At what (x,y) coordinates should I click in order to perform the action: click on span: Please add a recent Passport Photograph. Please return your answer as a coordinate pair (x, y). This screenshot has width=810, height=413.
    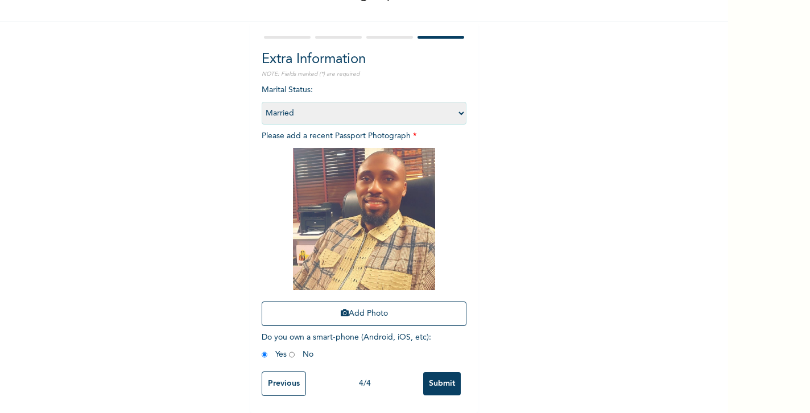
    Looking at the image, I should click on (364, 232).